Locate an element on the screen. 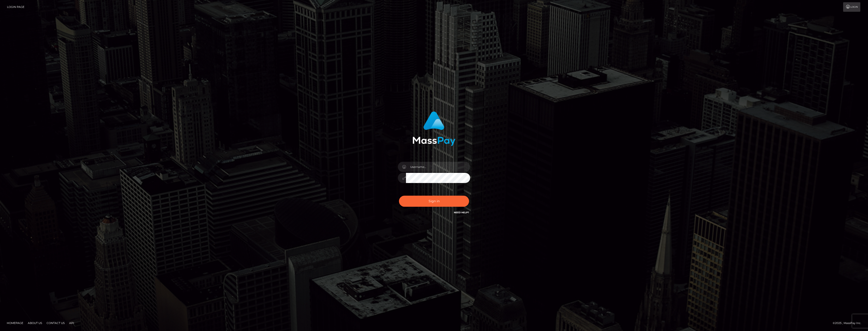  a: Contact Us is located at coordinates (56, 323).